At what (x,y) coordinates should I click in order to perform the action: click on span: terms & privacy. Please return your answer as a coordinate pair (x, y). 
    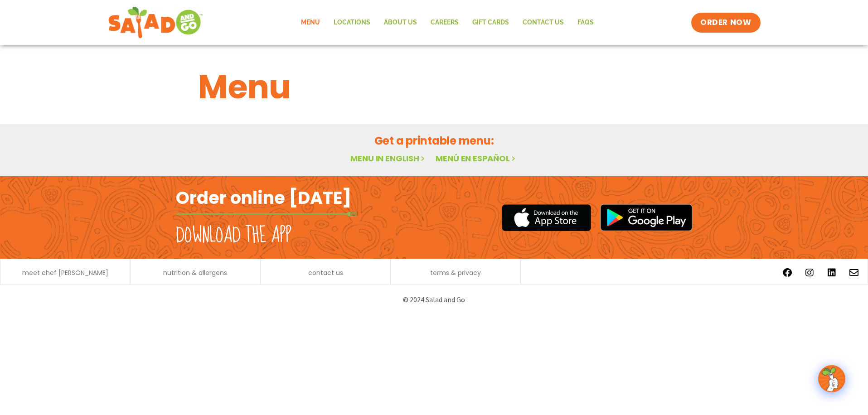
    Looking at the image, I should click on (456, 273).